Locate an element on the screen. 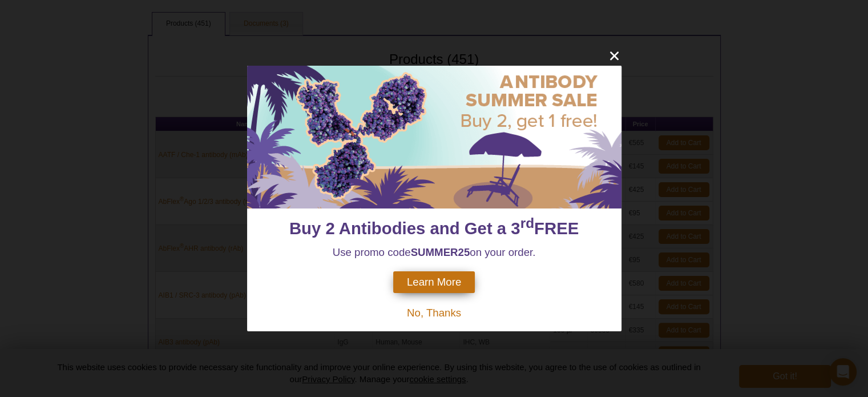 Image resolution: width=868 pixels, height=397 pixels. sup: rd is located at coordinates (527, 223).